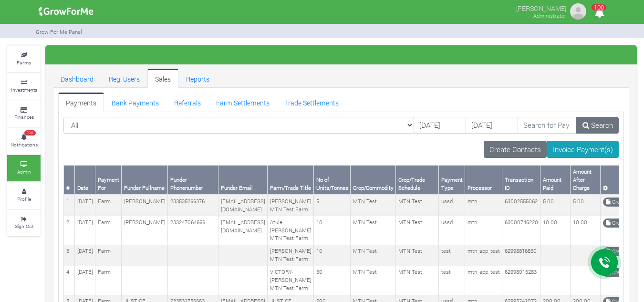  I want to click on a: Invoice Payment(s), so click(583, 149).